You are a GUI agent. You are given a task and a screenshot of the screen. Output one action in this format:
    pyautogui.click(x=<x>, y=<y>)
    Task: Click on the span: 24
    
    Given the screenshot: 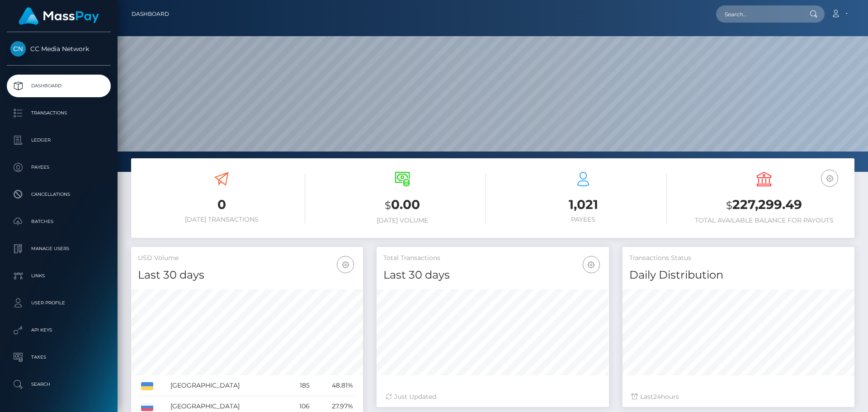 What is the action you would take?
    pyautogui.click(x=657, y=397)
    